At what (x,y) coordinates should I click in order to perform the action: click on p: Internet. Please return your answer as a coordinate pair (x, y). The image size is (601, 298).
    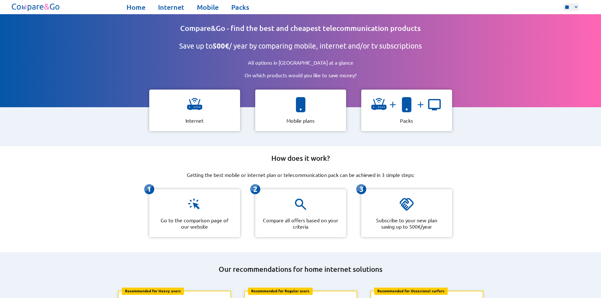
    Looking at the image, I should click on (194, 121).